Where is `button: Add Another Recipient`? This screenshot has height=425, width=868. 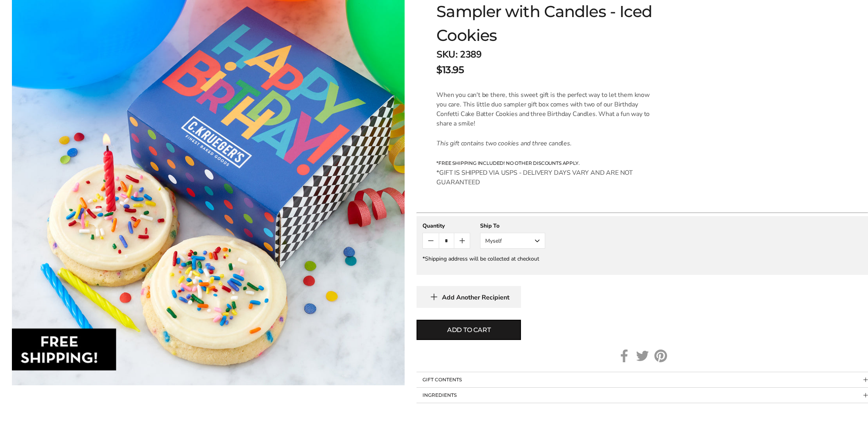
button: Add Another Recipient is located at coordinates (468, 297).